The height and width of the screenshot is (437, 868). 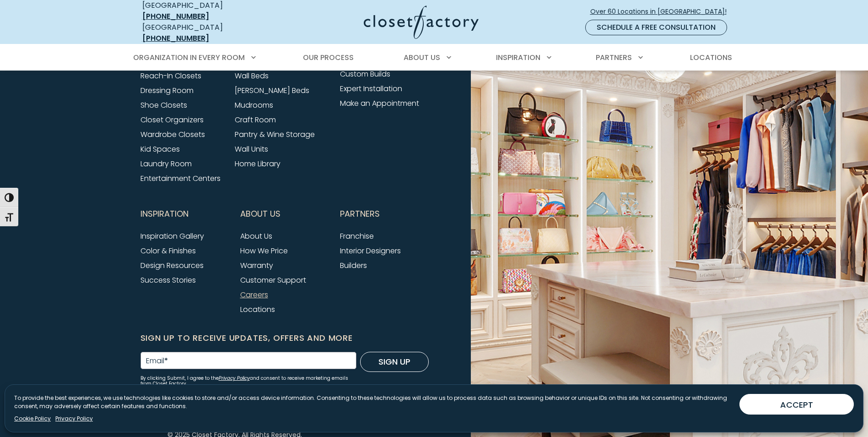 I want to click on img: Closet Factory Logo, so click(x=421, y=22).